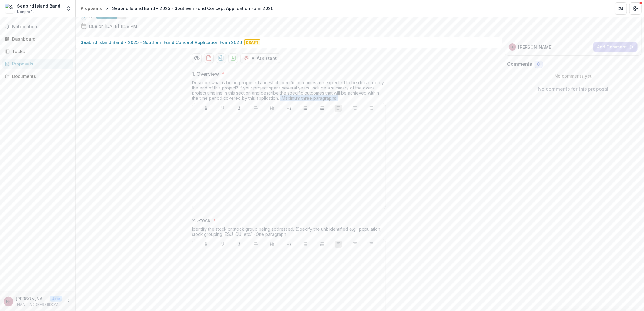 The height and width of the screenshot is (311, 644). Describe the element at coordinates (26, 12) in the screenshot. I see `span: Nonprofit` at that location.